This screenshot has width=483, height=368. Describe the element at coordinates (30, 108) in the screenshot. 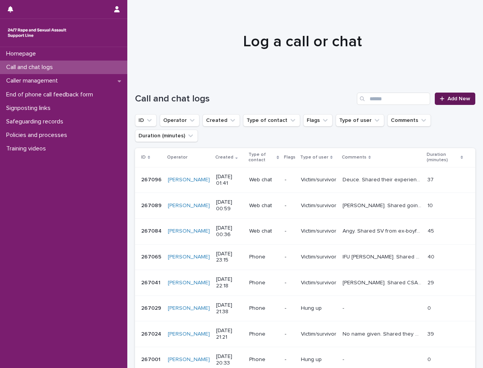

I see `p: Signposting links` at that location.